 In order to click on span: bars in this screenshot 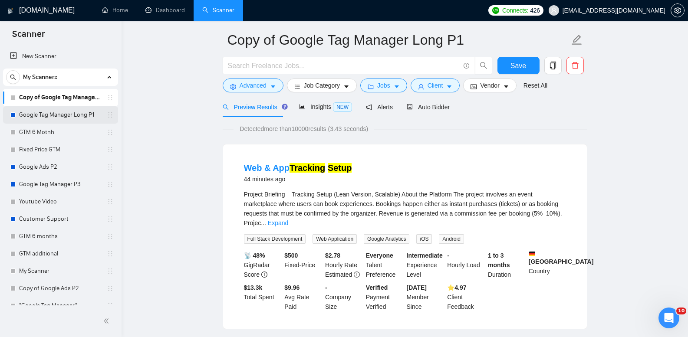, I will do `click(297, 86)`.